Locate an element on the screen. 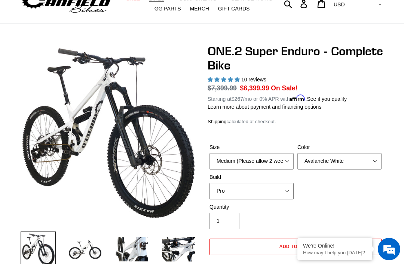 Image resolution: width=404 pixels, height=264 pixels. span: $267 is located at coordinates (237, 99).